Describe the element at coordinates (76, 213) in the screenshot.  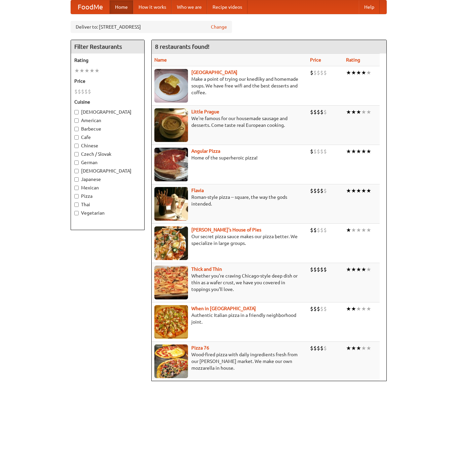
I see `input: Vegetarian` at that location.